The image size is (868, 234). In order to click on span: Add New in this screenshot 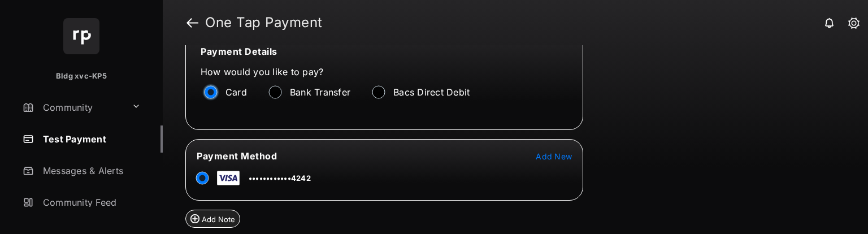, I will do `click(554, 156)`.